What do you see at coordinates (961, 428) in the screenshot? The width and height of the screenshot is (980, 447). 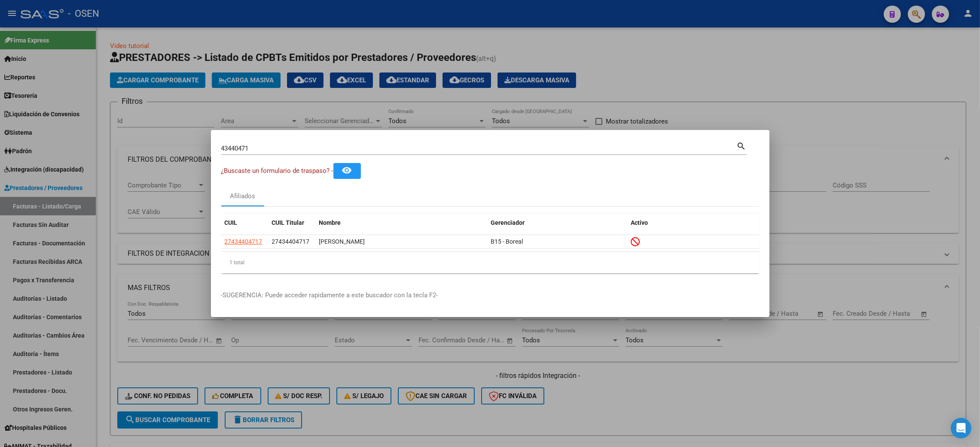 I see `div: Open Intercom Messenger` at bounding box center [961, 428].